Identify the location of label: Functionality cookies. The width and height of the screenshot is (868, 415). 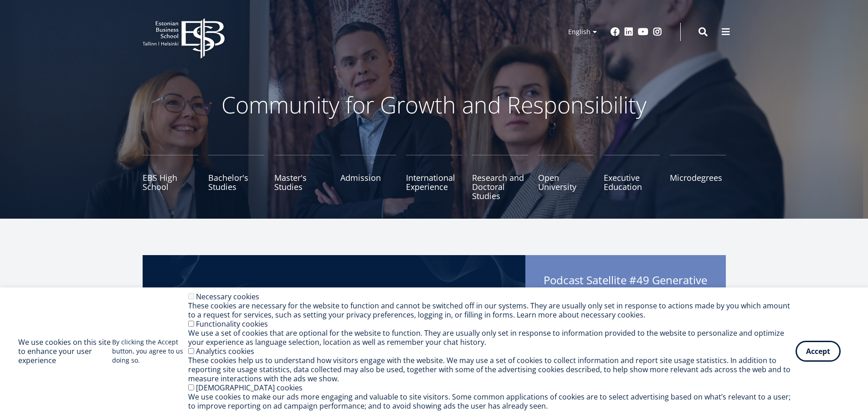
(232, 324).